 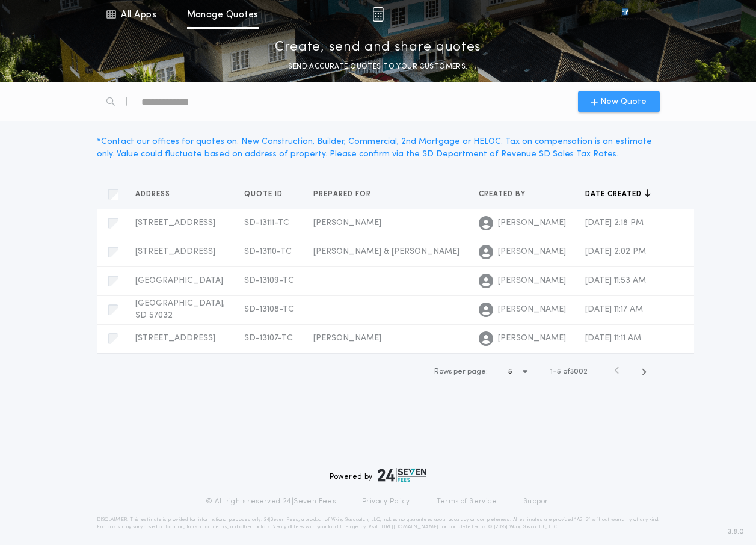 I want to click on p: © All rights reserved. 24|Seven Fees, so click(x=271, y=502).